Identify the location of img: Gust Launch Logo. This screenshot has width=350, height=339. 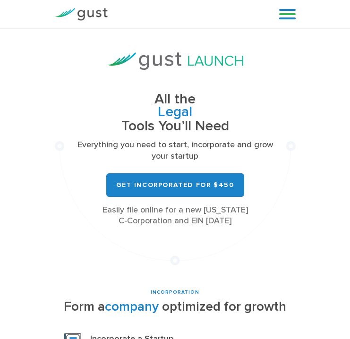
(175, 61).